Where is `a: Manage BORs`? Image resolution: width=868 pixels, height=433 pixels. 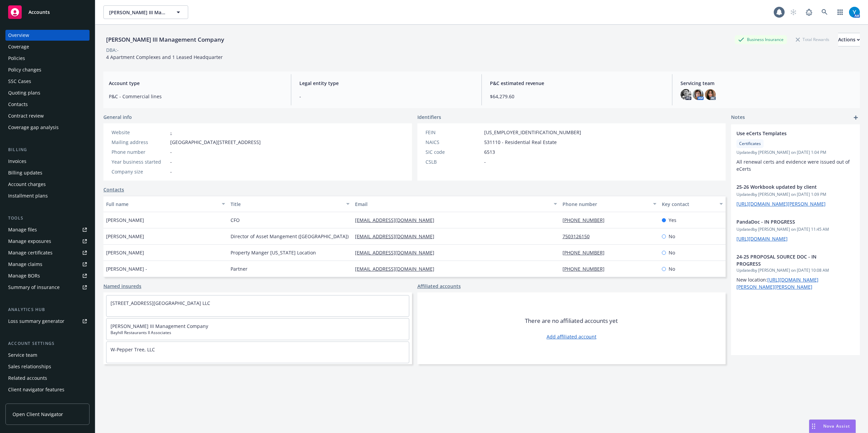 a: Manage BORs is located at coordinates (48, 276).